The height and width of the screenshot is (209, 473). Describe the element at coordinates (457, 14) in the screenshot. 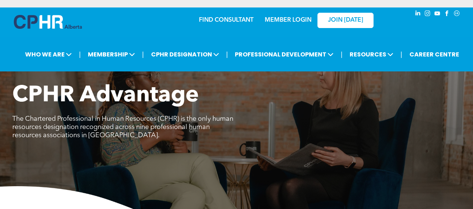

I see `a: Social network` at that location.